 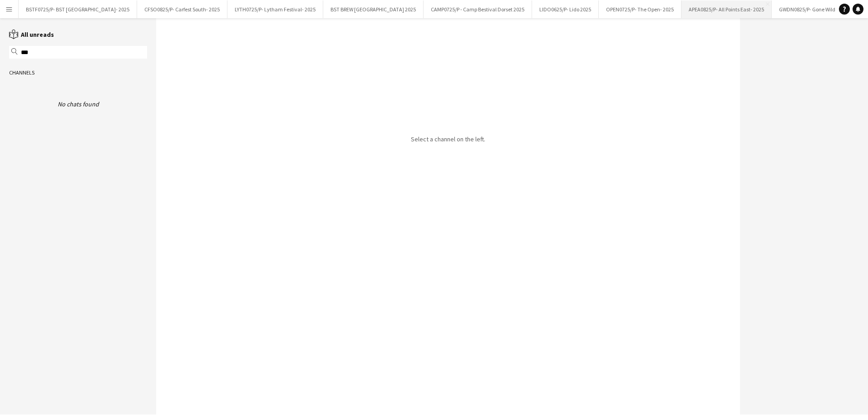 What do you see at coordinates (182, 9) in the screenshot?
I see `button: CFSO0825/P- Carfest South- 2025` at bounding box center [182, 9].